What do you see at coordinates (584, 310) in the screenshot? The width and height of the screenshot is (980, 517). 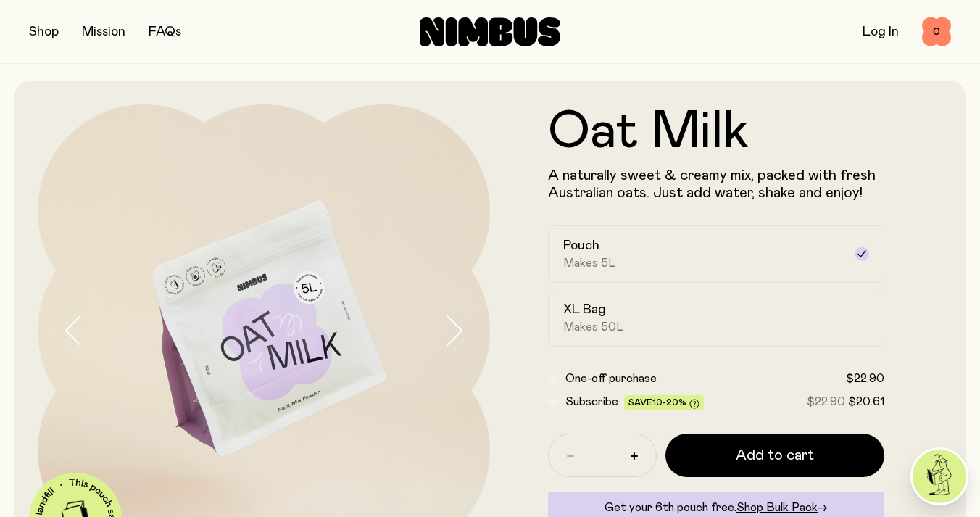 I see `h2: XL Bag` at bounding box center [584, 310].